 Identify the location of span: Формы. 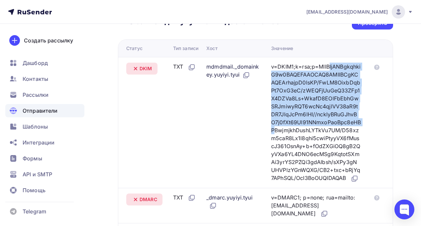
(32, 159).